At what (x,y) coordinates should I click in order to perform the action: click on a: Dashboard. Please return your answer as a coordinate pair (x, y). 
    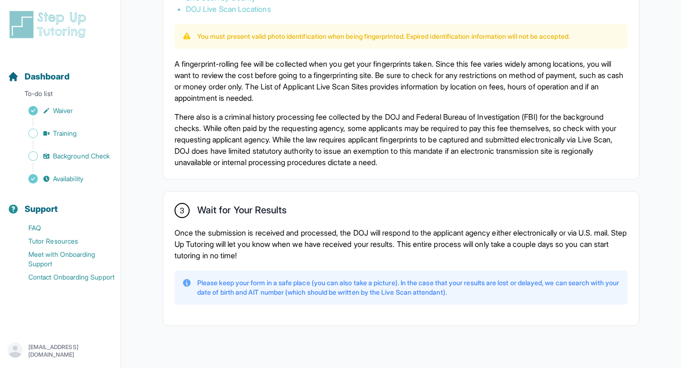
    Looking at the image, I should click on (38, 77).